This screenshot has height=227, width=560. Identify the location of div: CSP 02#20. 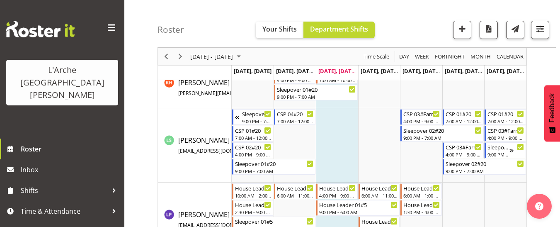
(253, 147).